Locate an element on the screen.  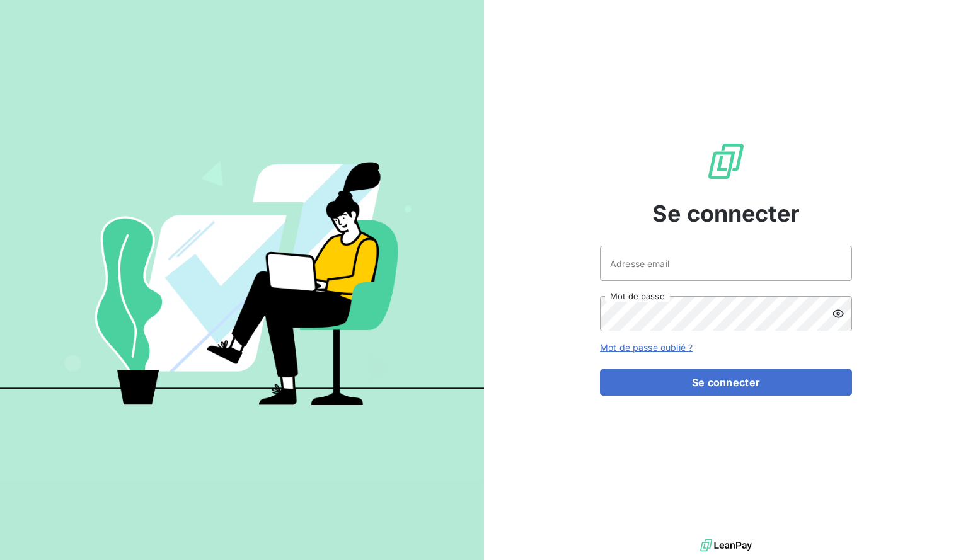
img: Logo LeanPay is located at coordinates (726, 162).